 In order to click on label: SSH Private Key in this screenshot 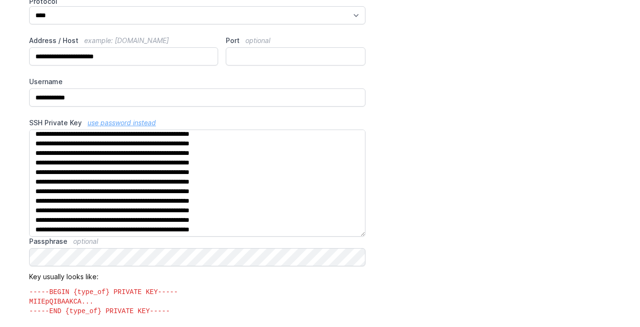, I will do `click(197, 123)`.